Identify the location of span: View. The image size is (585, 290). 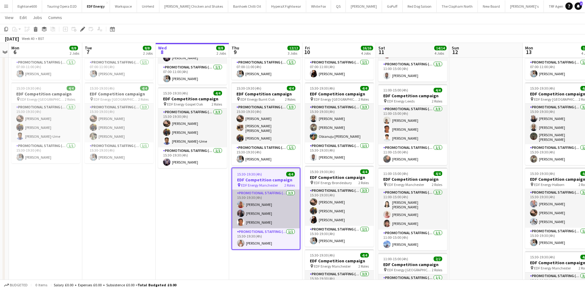
(9, 17).